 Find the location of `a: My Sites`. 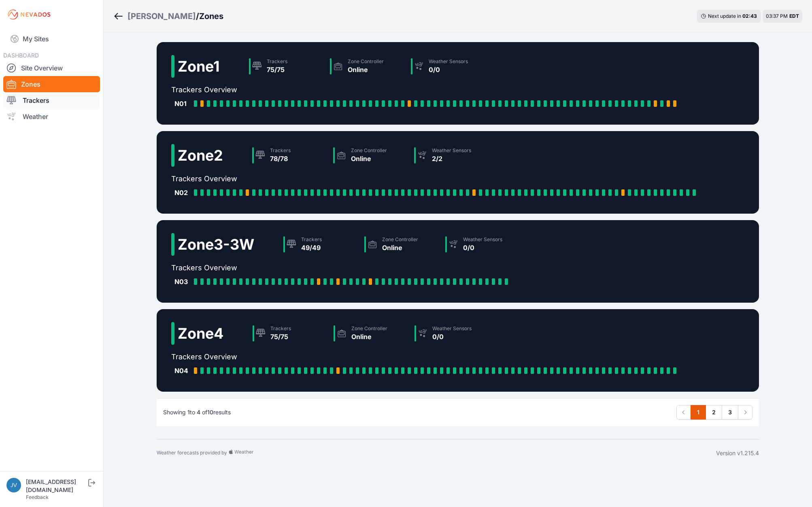

a: My Sites is located at coordinates (51, 39).